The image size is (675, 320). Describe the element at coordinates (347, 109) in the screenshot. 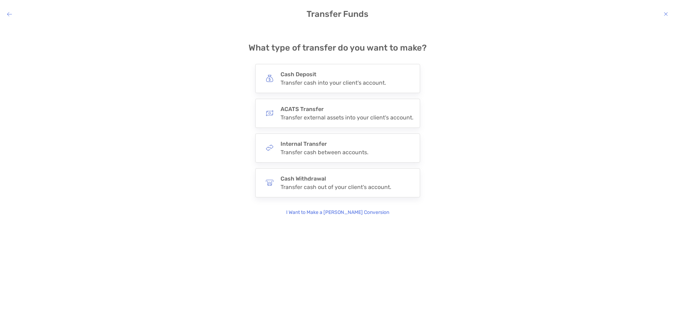

I see `h4: ACATS Transfer` at that location.